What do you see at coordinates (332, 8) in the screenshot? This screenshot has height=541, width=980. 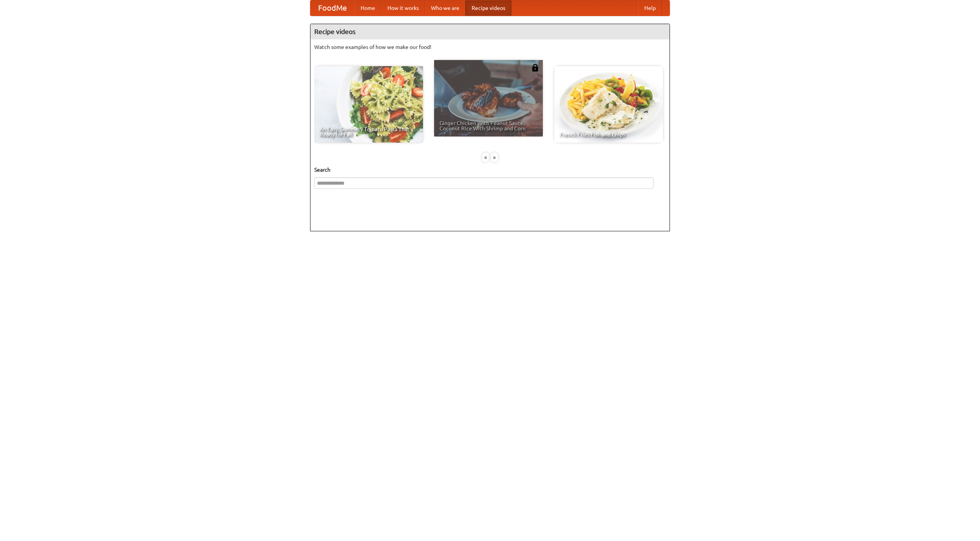 I see `a: FoodMe` at bounding box center [332, 8].